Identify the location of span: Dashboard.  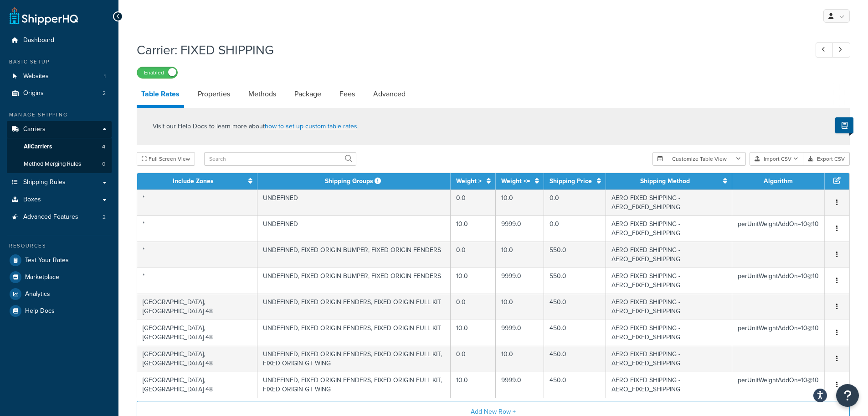
(38, 40).